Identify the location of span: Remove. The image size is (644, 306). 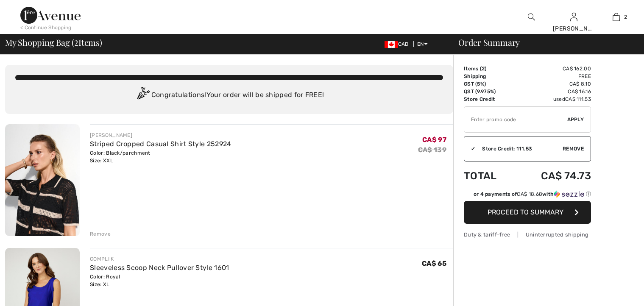
(573, 149).